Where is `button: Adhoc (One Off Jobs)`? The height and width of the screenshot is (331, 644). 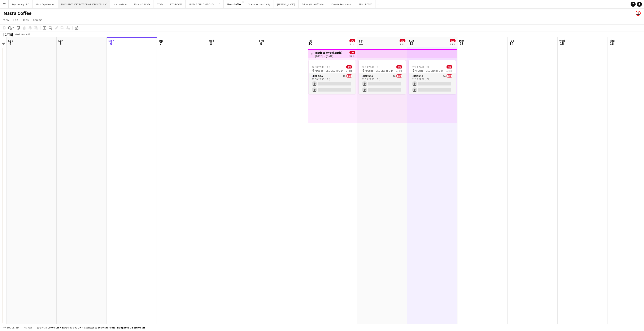
button: Adhoc (One Off Jobs) is located at coordinates (313, 4).